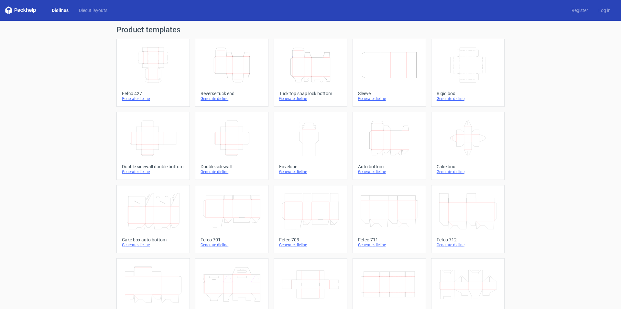  Describe the element at coordinates (231, 93) in the screenshot. I see `div: Reverse tuck end` at that location.